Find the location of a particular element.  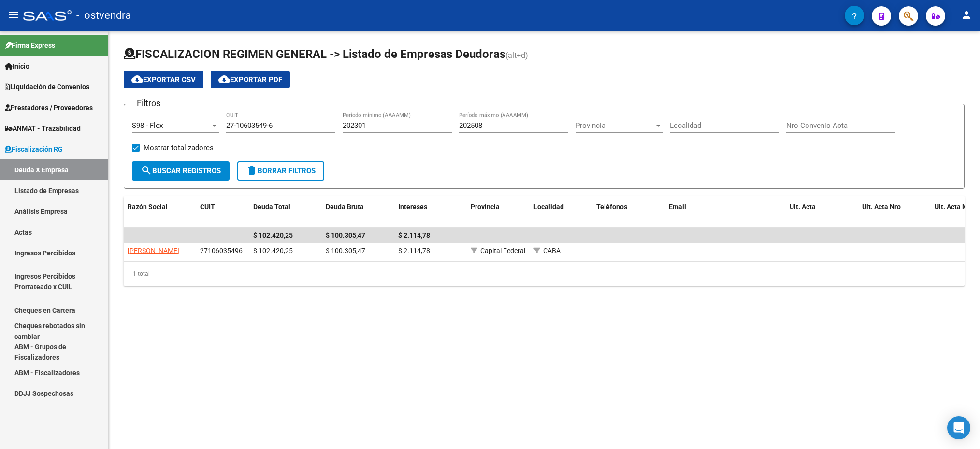

mat-icon: menu is located at coordinates (13, 15).